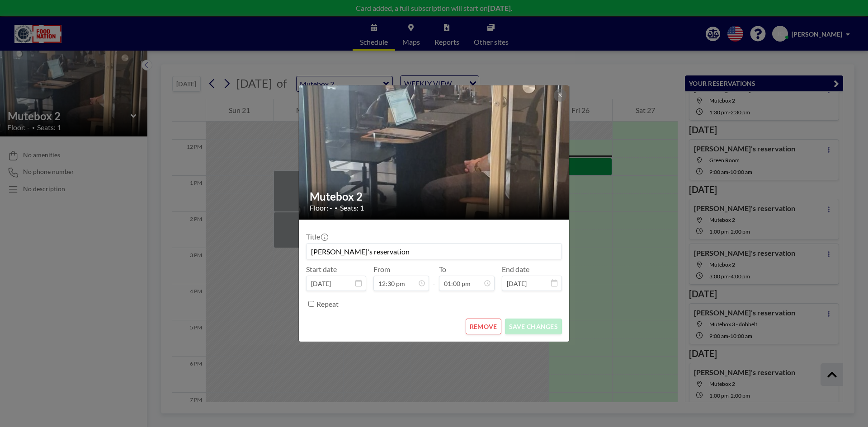 The height and width of the screenshot is (427, 868). What do you see at coordinates (381, 269) in the screenshot?
I see `label: From` at bounding box center [381, 269].